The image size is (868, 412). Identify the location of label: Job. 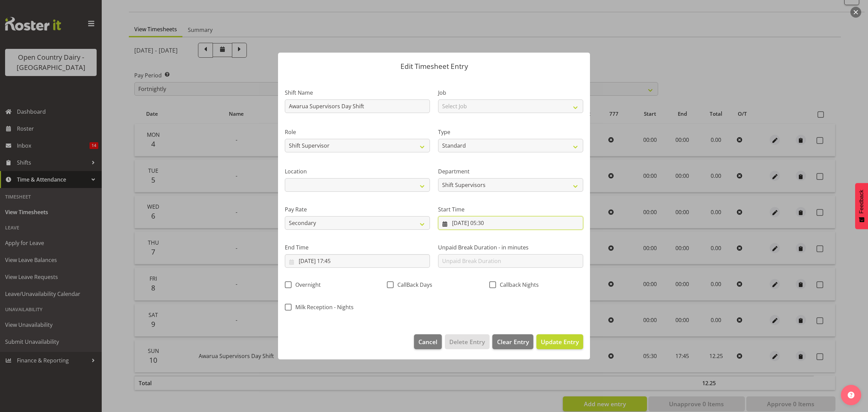
(511, 93).